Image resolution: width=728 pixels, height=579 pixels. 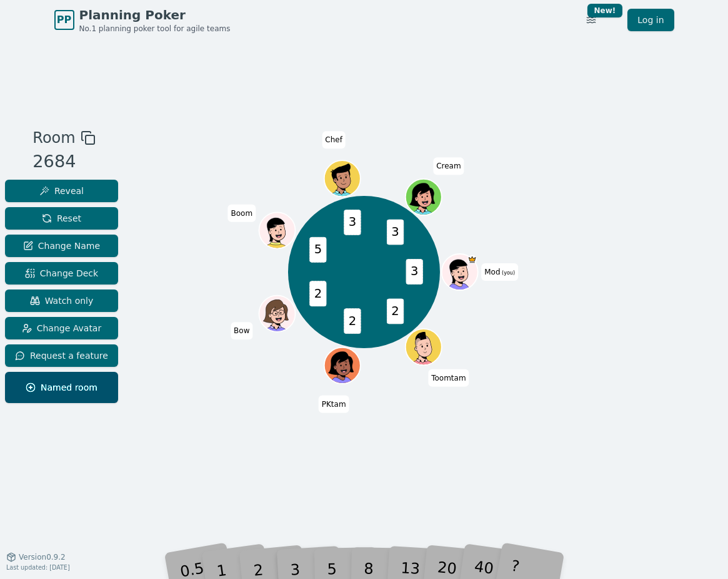 I want to click on button: Watch only, so click(x=61, y=301).